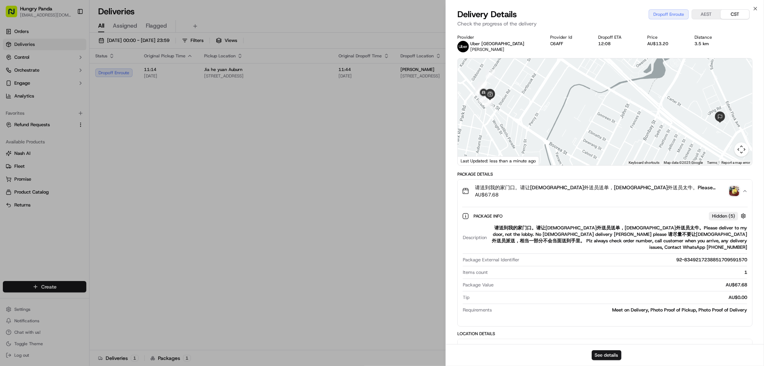  Describe the element at coordinates (491, 74) in the screenshot. I see `div: 4` at that location.